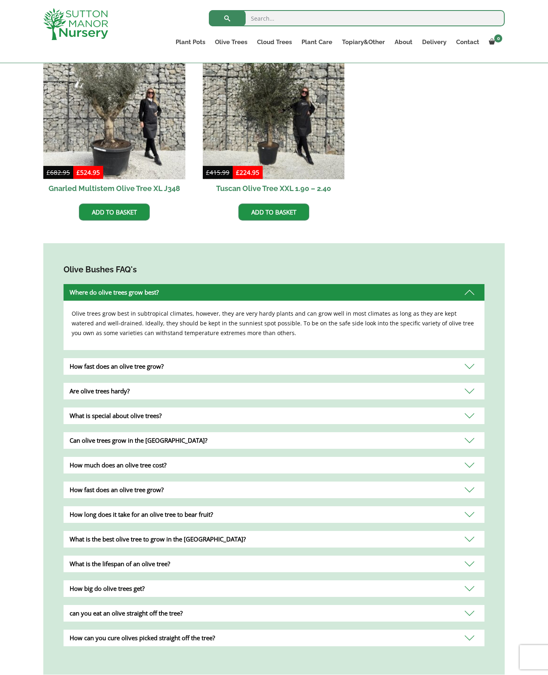 This screenshot has height=675, width=548. I want to click on div: How much does an olive tree cost?, so click(274, 465).